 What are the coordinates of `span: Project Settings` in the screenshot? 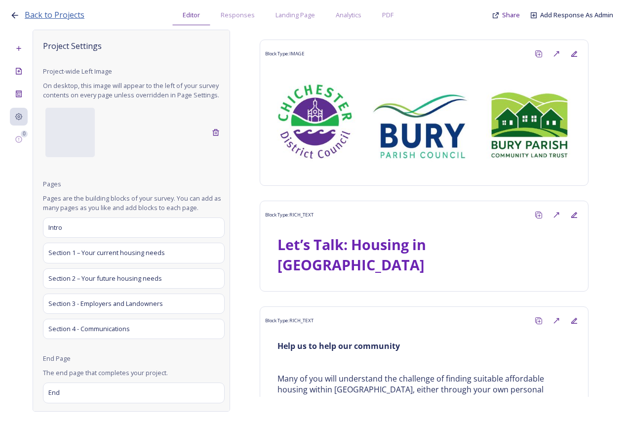 It's located at (134, 46).